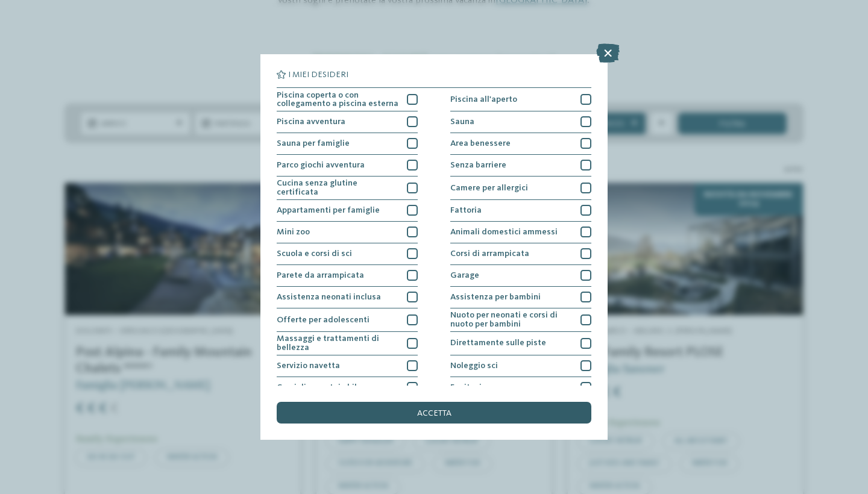 This screenshot has width=868, height=494. I want to click on span: Direttamente sulle piste, so click(498, 343).